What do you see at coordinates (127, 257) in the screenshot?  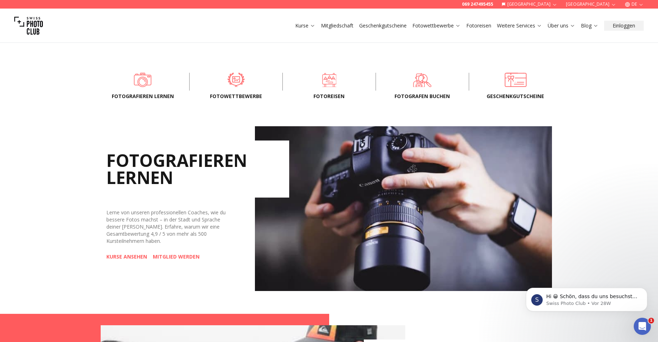 I see `a: KURSE ANSEHEN` at bounding box center [127, 257].